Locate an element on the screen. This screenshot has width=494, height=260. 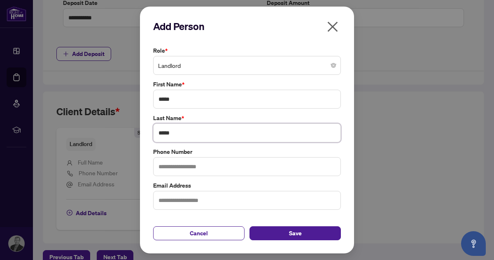
span: close-circle is located at coordinates (333, 65).